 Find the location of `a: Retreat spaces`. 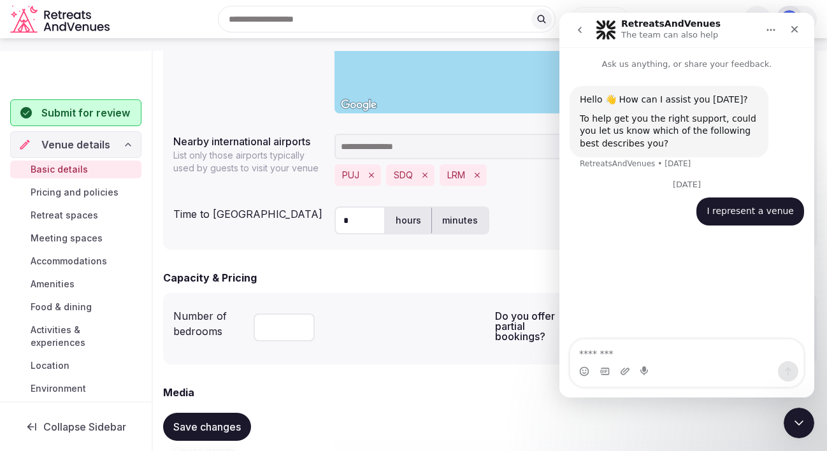

a: Retreat spaces is located at coordinates (76, 215).